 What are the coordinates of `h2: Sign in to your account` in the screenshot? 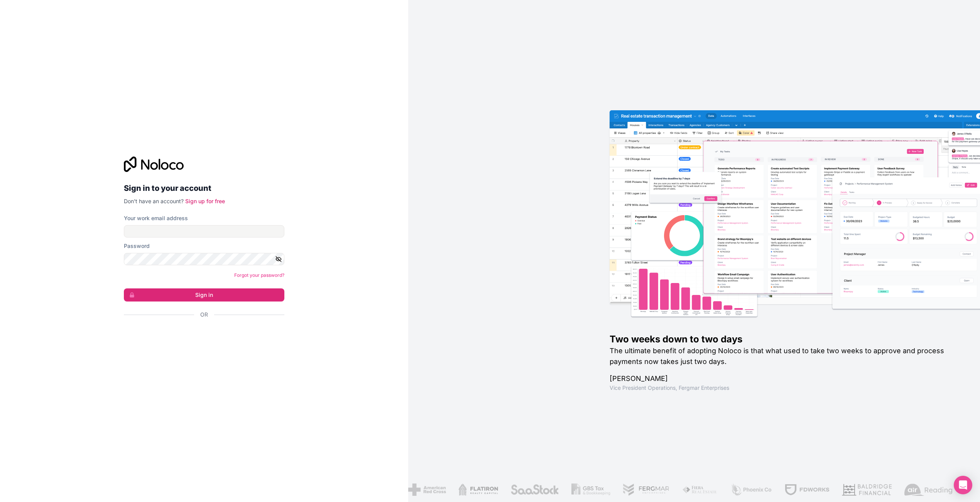 It's located at (205, 188).